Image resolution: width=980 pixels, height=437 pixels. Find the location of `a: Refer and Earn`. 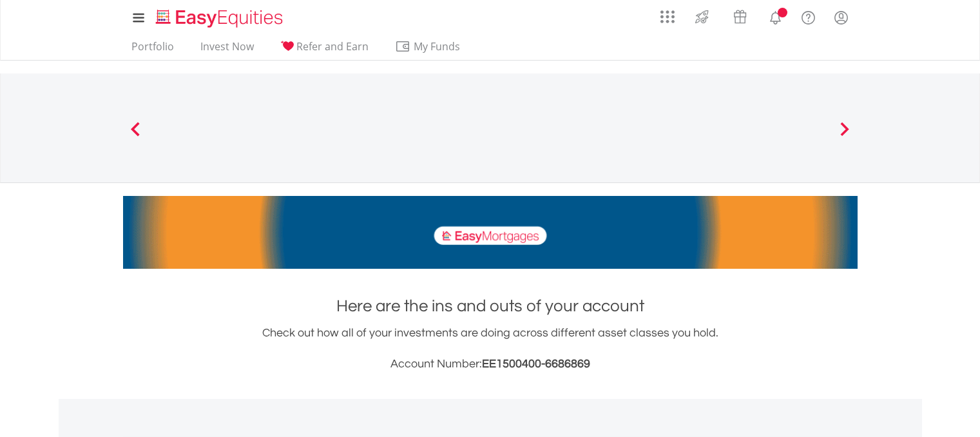

a: Refer and Earn is located at coordinates (324, 49).